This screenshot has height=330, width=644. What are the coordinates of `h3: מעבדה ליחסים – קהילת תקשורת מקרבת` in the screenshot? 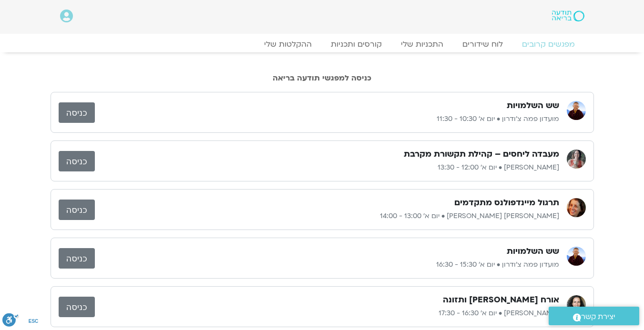 It's located at (482, 154).